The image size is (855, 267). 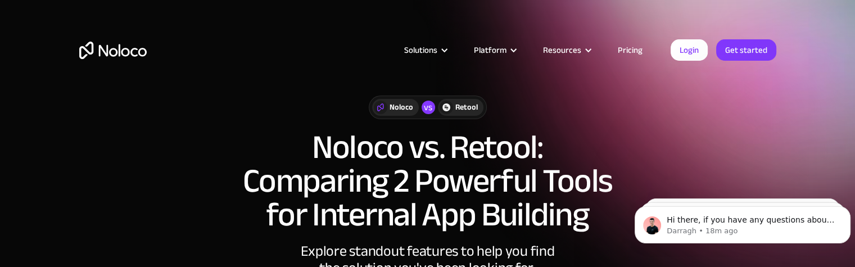 What do you see at coordinates (689, 50) in the screenshot?
I see `a: Login` at bounding box center [689, 50].